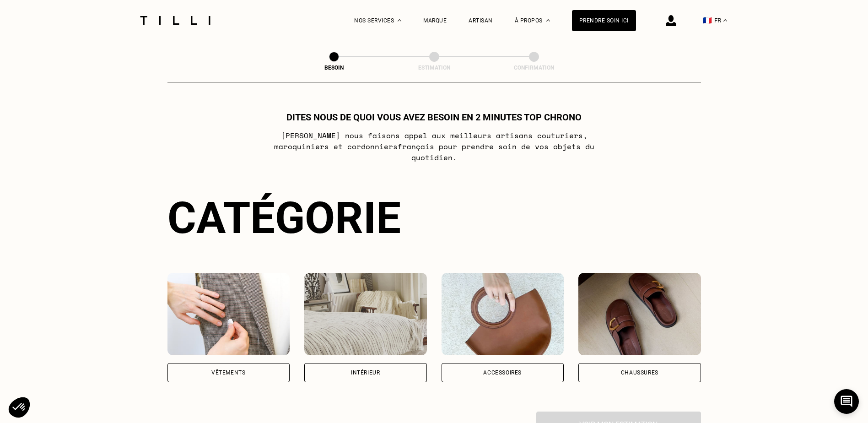  What do you see at coordinates (502, 373) in the screenshot?
I see `div: Accessoires` at bounding box center [502, 373].